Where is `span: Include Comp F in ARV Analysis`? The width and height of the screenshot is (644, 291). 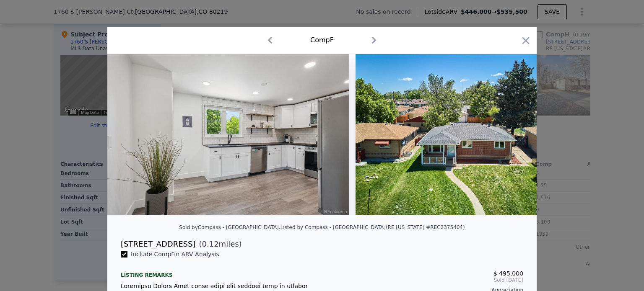 span: Include Comp F in ARV Analysis is located at coordinates (175, 254).